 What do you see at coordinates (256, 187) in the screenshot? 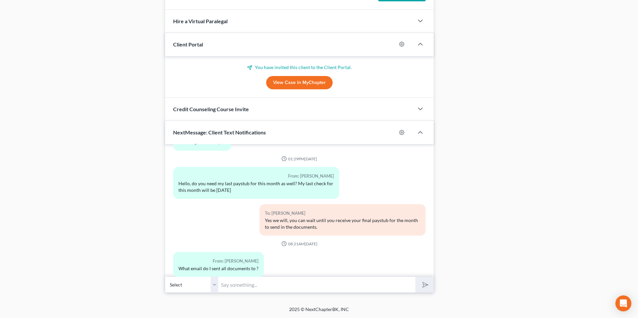
I see `div: Hello, do you need my last paystub for this month as well? My last check for this month will be [...` at bounding box center [256, 187].